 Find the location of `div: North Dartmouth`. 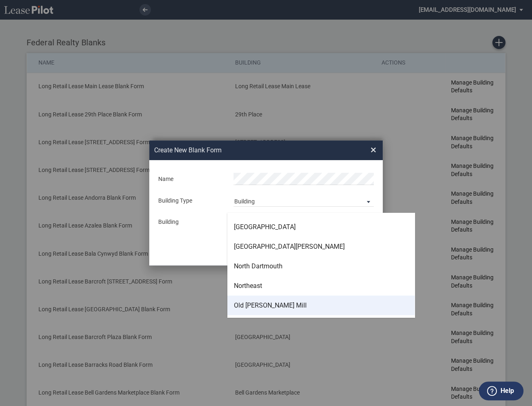

div: North Dartmouth is located at coordinates (258, 266).